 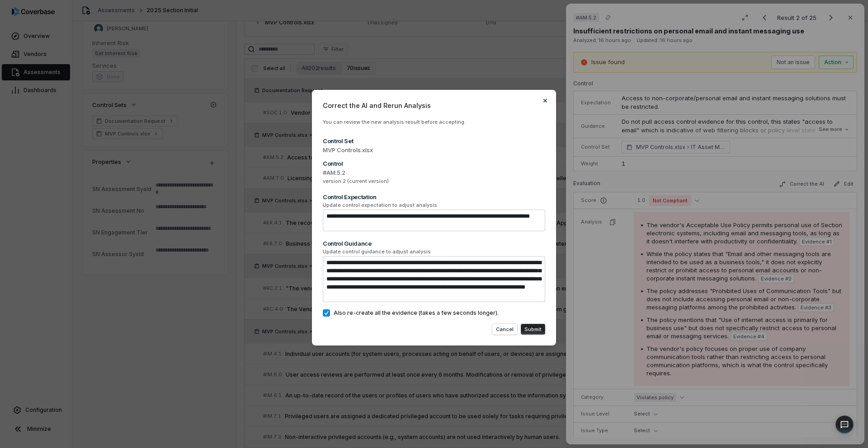 I want to click on button: Also re-create all the evidence (takes a few seconds longer)., so click(x=326, y=313).